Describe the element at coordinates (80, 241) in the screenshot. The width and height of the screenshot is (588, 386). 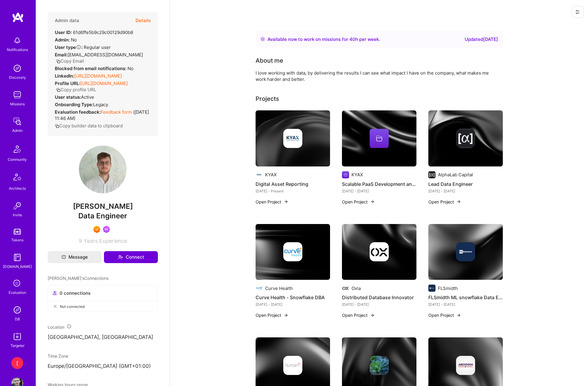
I see `span: 9` at that location.